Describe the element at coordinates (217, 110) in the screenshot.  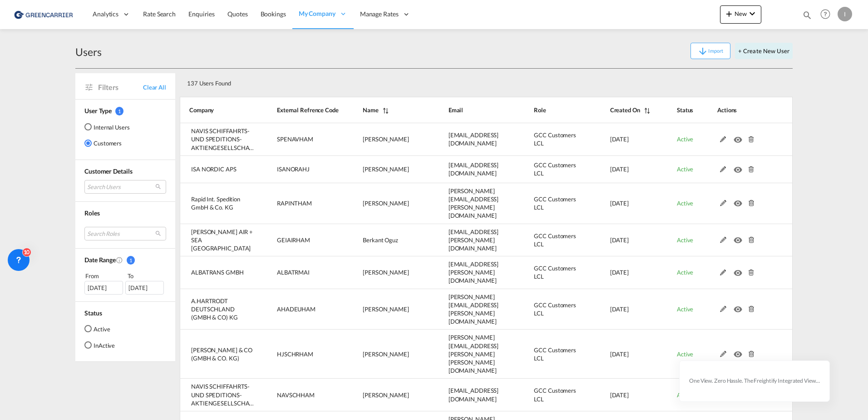
I see `th: Company` at that location.